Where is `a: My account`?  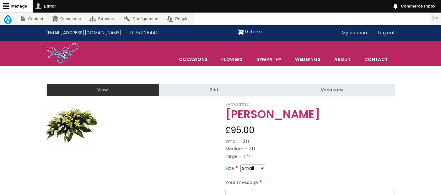
a: My account is located at coordinates (356, 33).